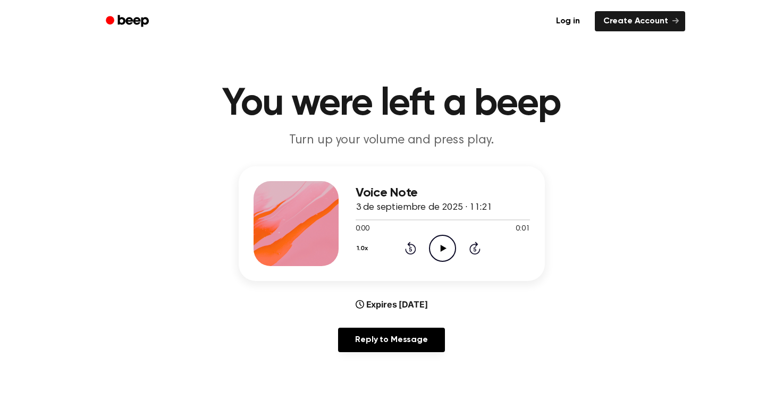 The width and height of the screenshot is (783, 401). What do you see at coordinates (392, 140) in the screenshot?
I see `p: Turn up your volume and press play.` at bounding box center [392, 140].